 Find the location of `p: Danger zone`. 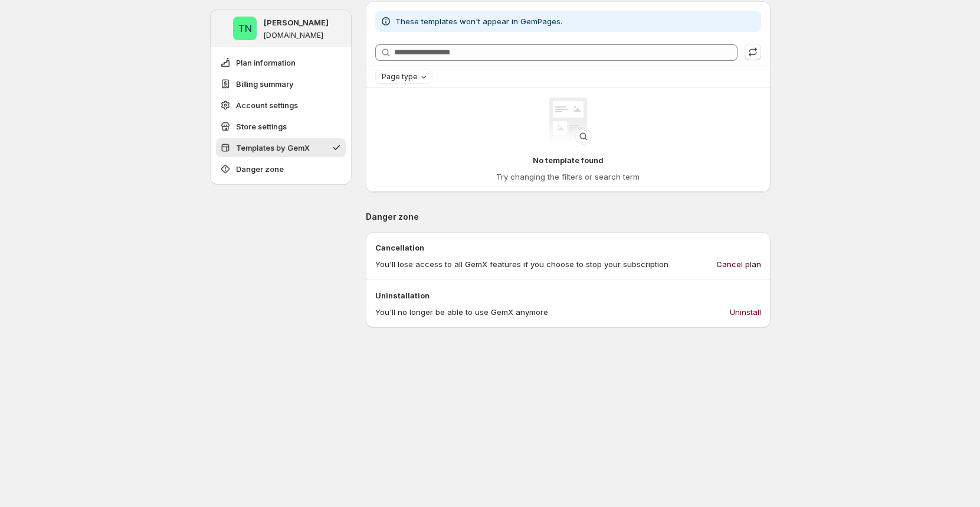

p: Danger zone is located at coordinates (568, 217).